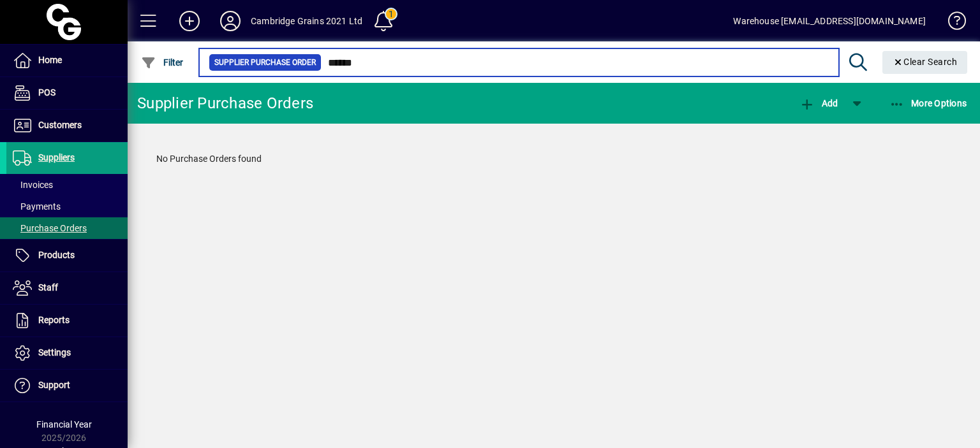  What do you see at coordinates (162, 62) in the screenshot?
I see `button: Filter` at bounding box center [162, 62].